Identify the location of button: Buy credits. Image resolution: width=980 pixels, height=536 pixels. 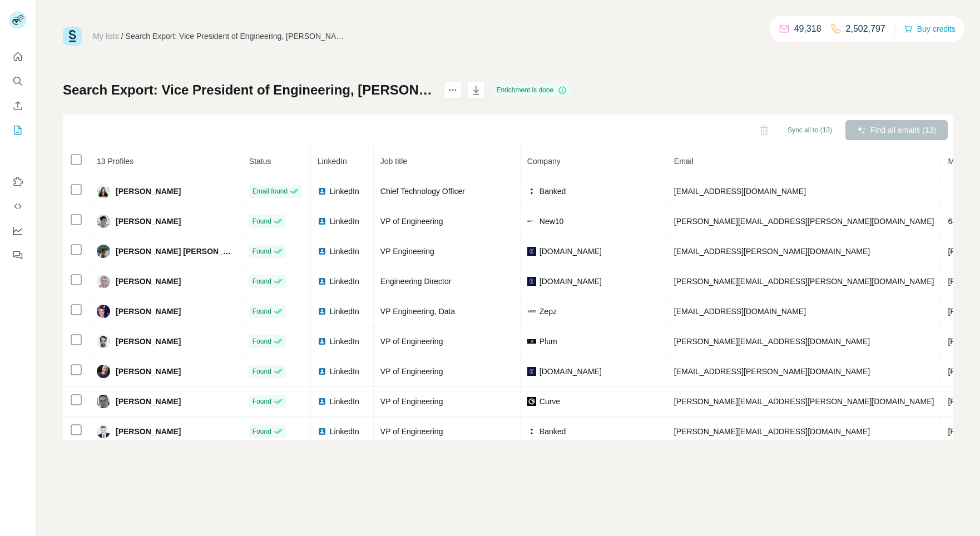
(930, 29).